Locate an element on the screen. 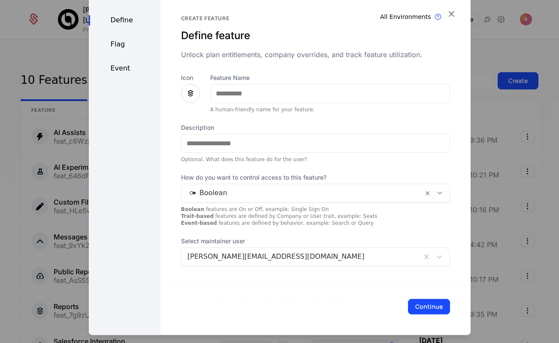 The image size is (559, 343). label: Description is located at coordinates (315, 127).